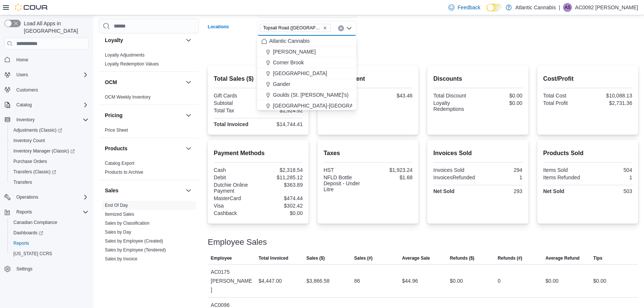 This screenshot has width=644, height=308. I want to click on div: 1, so click(611, 177).